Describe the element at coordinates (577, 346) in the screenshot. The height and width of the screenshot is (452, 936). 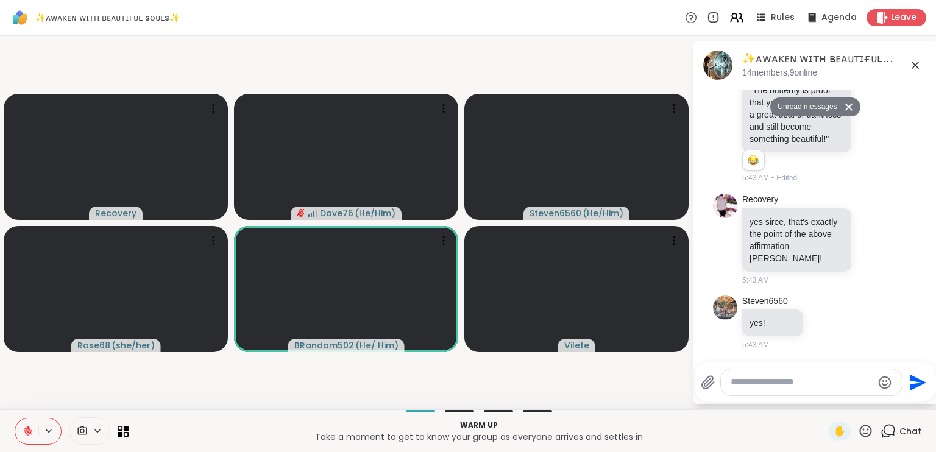
I see `span: Vilete` at that location.